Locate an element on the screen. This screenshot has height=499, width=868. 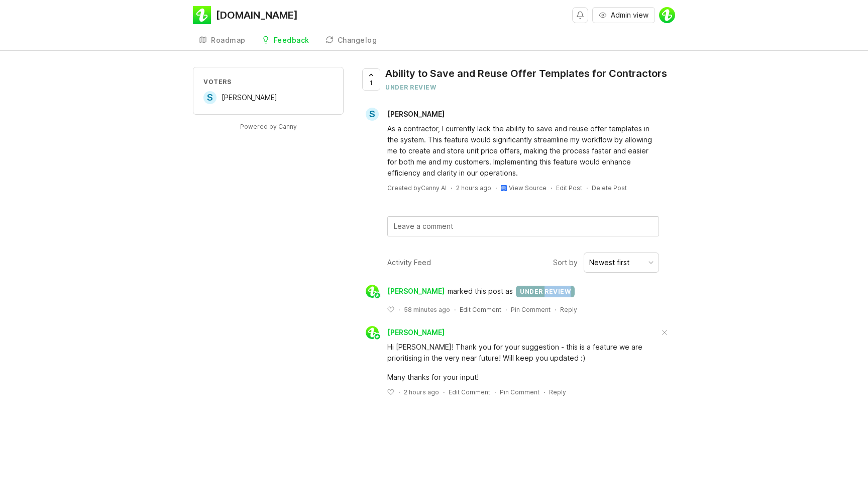
div: Newest first is located at coordinates (610, 262).